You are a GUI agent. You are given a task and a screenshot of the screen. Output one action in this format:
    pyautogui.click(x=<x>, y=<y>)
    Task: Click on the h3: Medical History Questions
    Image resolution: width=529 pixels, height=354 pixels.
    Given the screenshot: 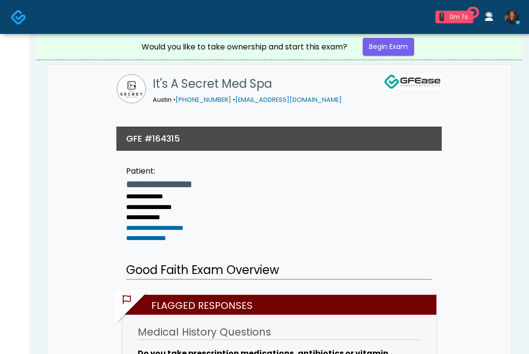 What is the action you would take?
    pyautogui.click(x=279, y=332)
    